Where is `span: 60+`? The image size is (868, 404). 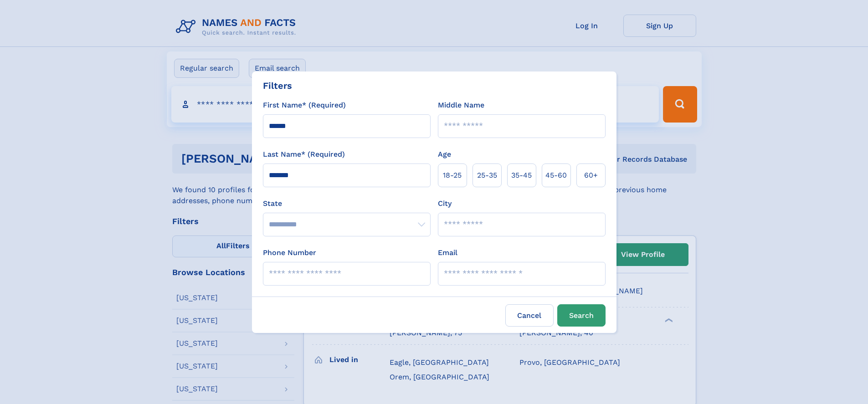
span: 60+ is located at coordinates (592, 175).